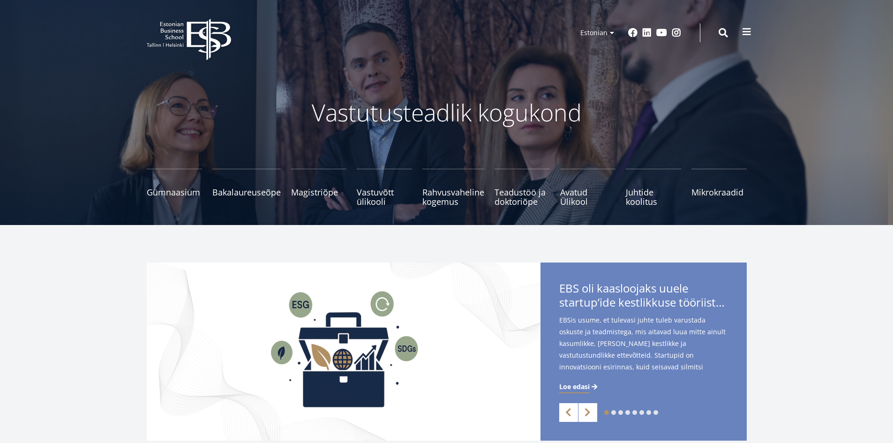 This screenshot has height=443, width=893. What do you see at coordinates (319, 192) in the screenshot?
I see `span: Magistriõpe` at bounding box center [319, 192].